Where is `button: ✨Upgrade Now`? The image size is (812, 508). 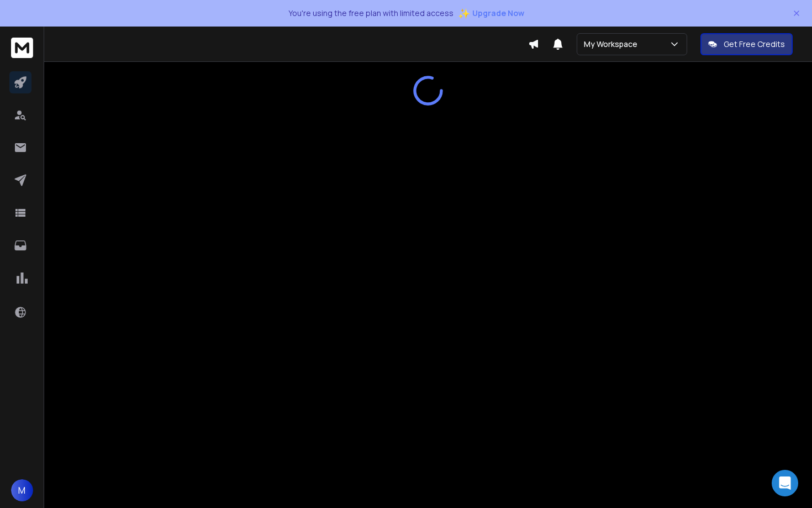
button: ✨Upgrade Now is located at coordinates (491, 13).